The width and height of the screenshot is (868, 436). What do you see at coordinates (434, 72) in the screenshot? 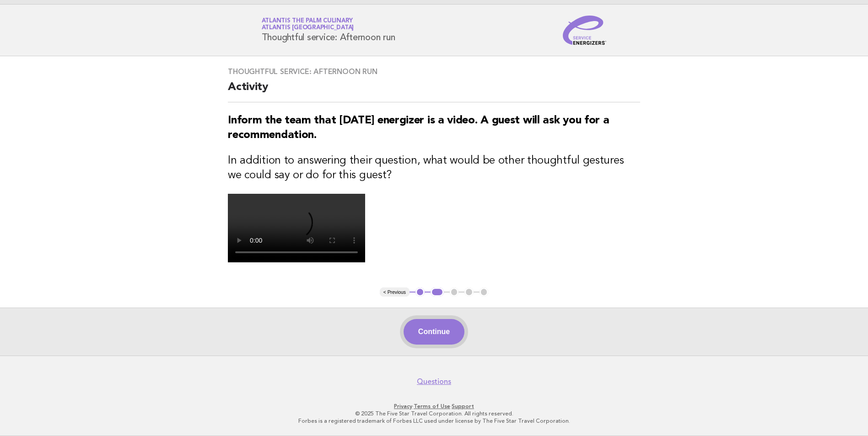
I see `h3: Thoughtful service: Afternoon run` at bounding box center [434, 72].